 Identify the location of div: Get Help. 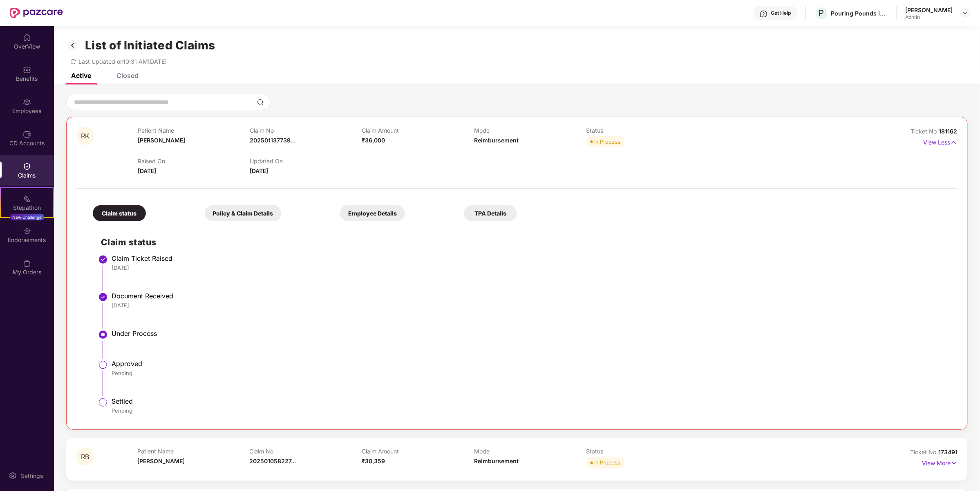
(781, 13).